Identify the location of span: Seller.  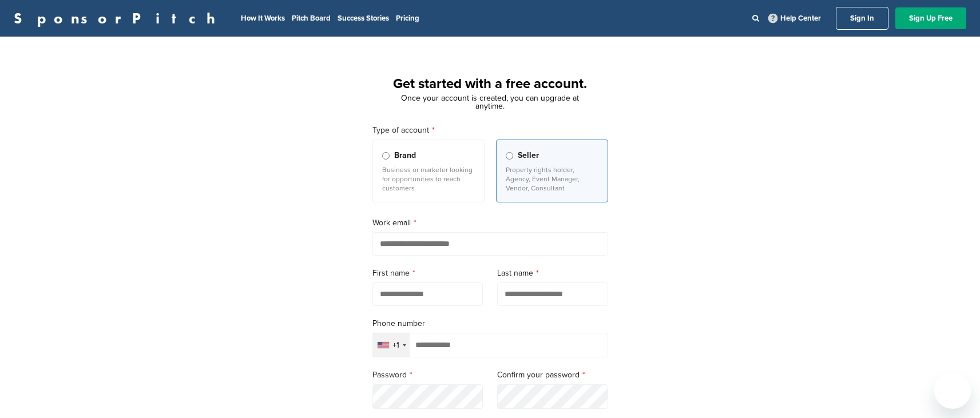
(528, 156).